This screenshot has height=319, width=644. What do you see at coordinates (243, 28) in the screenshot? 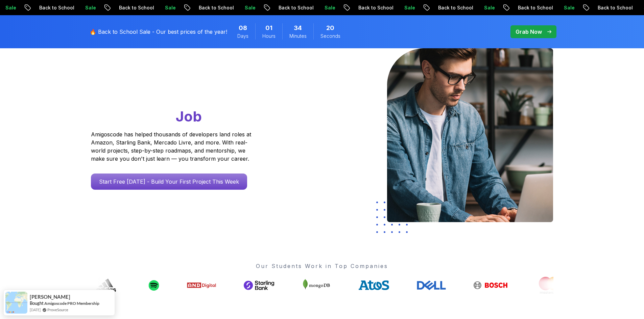
I see `span: 8 Days` at bounding box center [243, 28].